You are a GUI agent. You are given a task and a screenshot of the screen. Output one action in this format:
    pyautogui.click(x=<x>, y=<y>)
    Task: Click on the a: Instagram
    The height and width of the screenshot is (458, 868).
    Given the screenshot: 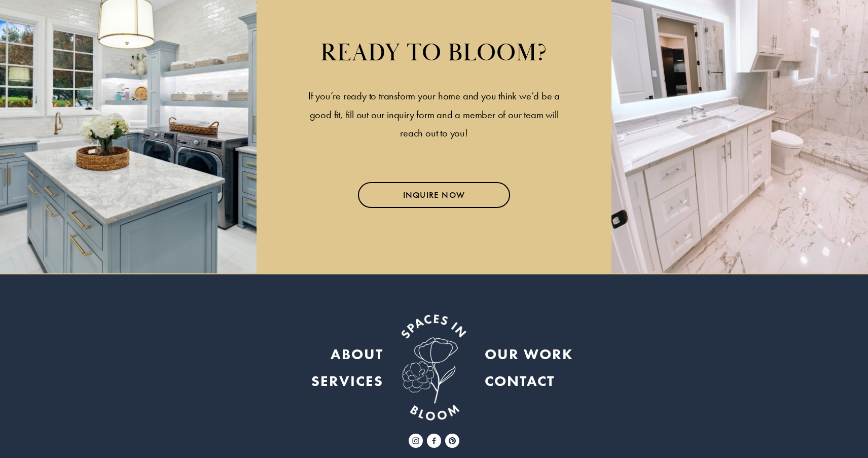 What is the action you would take?
    pyautogui.click(x=416, y=441)
    